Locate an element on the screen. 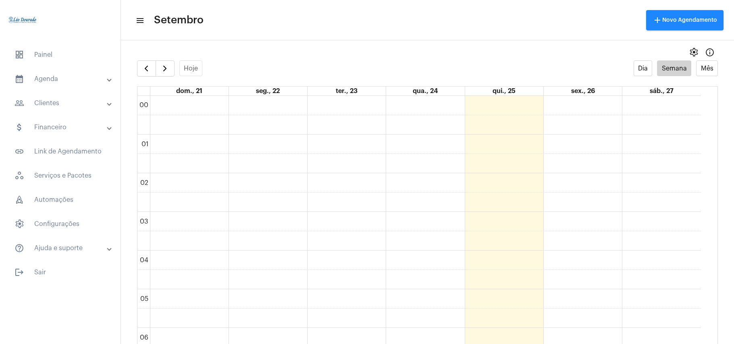  mat-expansion-panel-header: sidenav iconAjuda e suporte is located at coordinates (63, 248).